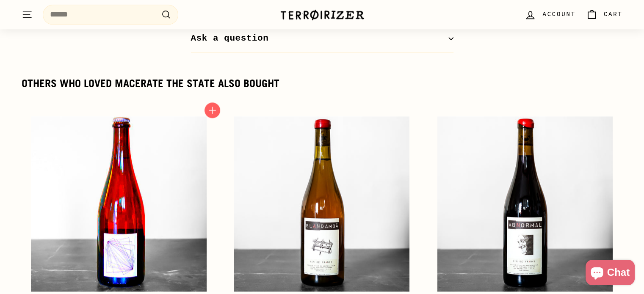 This screenshot has width=644, height=294. Describe the element at coordinates (322, 83) in the screenshot. I see `div: Others who loved Macerate the State also bought` at that location.